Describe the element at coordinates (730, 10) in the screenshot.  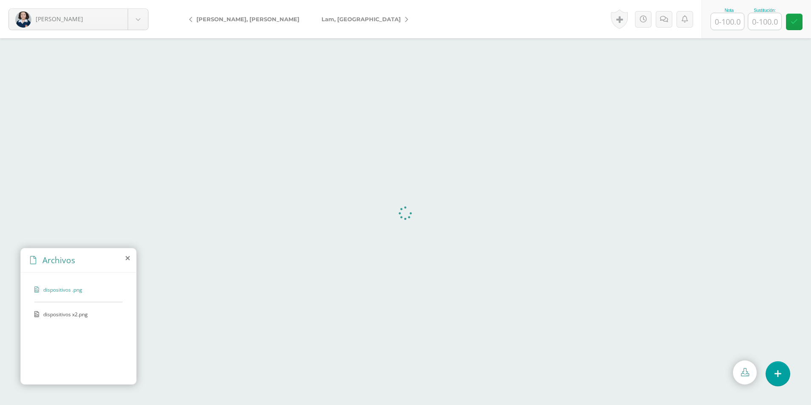
I see `div: Nota` at that location.